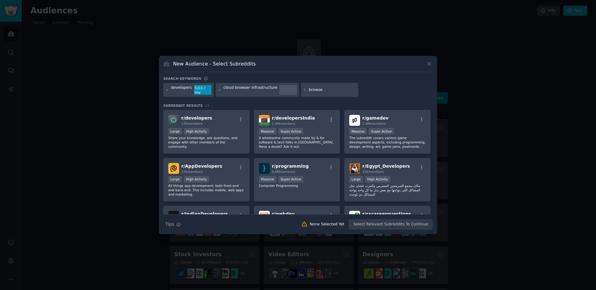  What do you see at coordinates (355, 168) in the screenshot?
I see `img: Egypt_Developers` at bounding box center [355, 168].